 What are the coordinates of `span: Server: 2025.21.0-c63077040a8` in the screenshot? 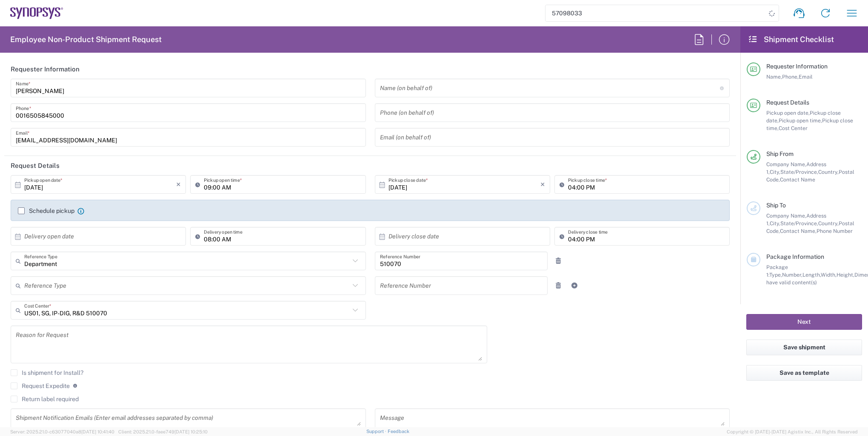 It's located at (62, 432).